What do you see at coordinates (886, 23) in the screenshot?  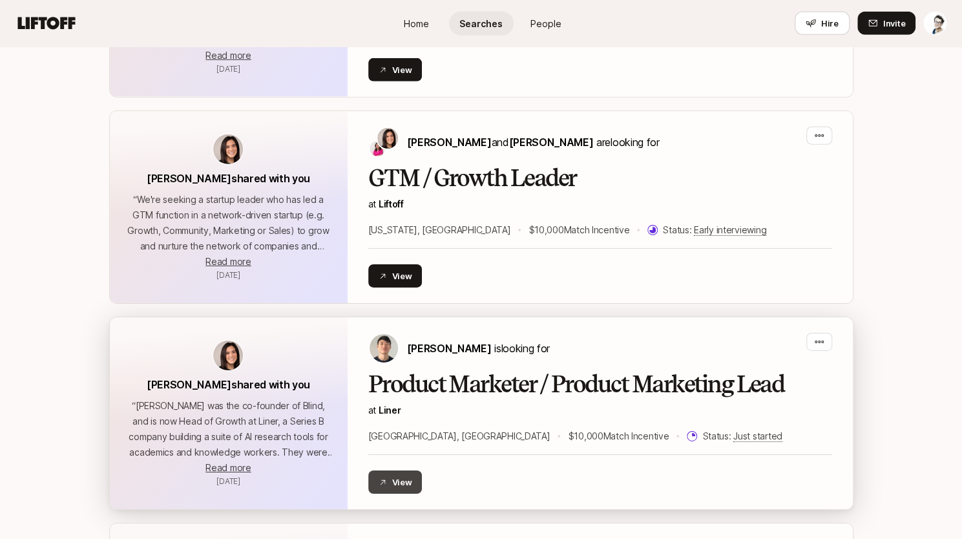 I see `button: Invite` at bounding box center [886, 23].